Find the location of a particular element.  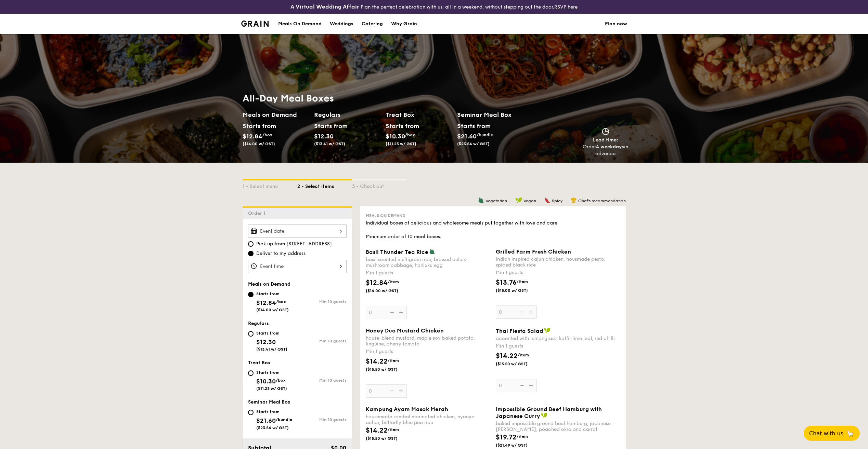

a: RSVP here is located at coordinates (566, 7).